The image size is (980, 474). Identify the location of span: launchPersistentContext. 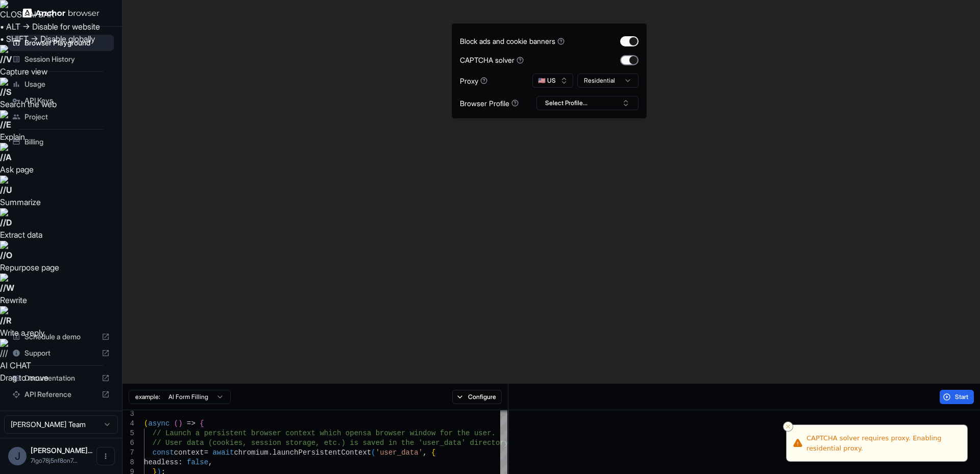
(322, 453).